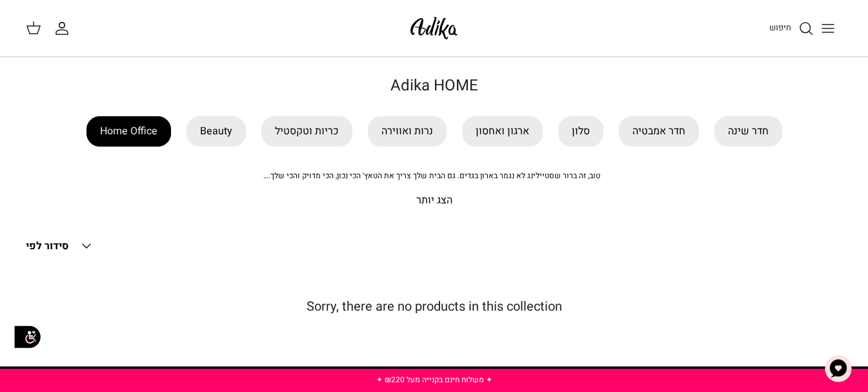 The width and height of the screenshot is (868, 392). I want to click on a: חיפוש, so click(791, 28).